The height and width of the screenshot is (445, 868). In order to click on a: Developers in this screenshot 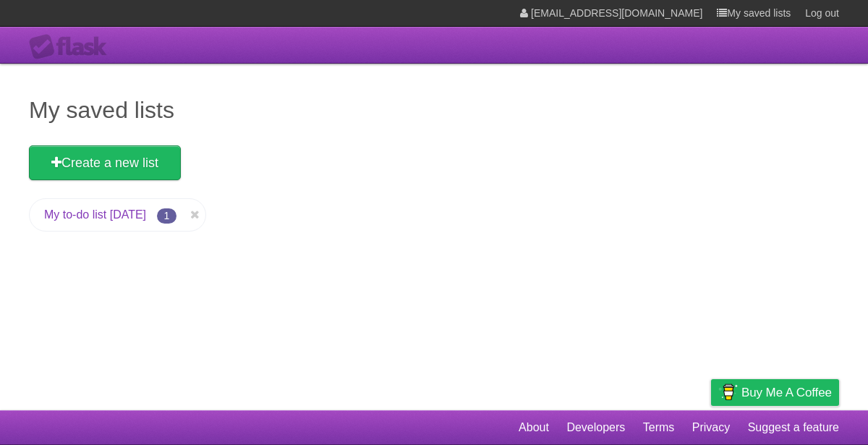, I will do `click(596, 428)`.